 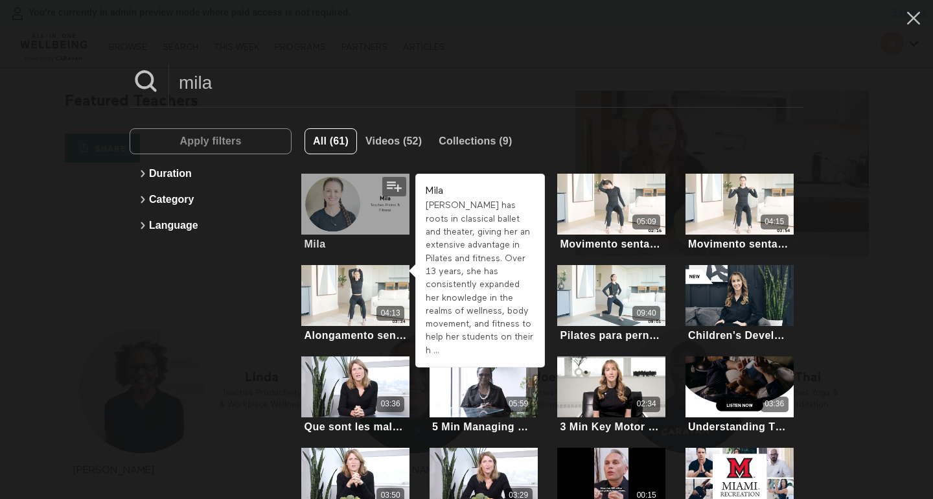 I want to click on span: Videos (52), so click(x=393, y=141).